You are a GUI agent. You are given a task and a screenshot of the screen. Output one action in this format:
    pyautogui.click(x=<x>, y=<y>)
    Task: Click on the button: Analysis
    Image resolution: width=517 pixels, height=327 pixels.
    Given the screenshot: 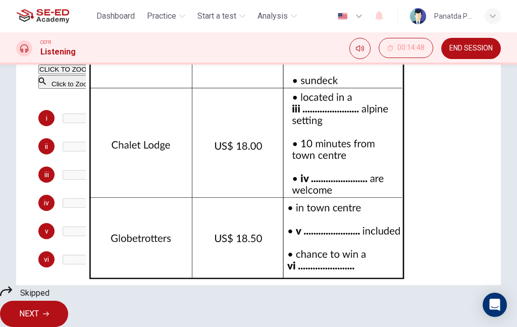 What is the action you would take?
    pyautogui.click(x=277, y=16)
    